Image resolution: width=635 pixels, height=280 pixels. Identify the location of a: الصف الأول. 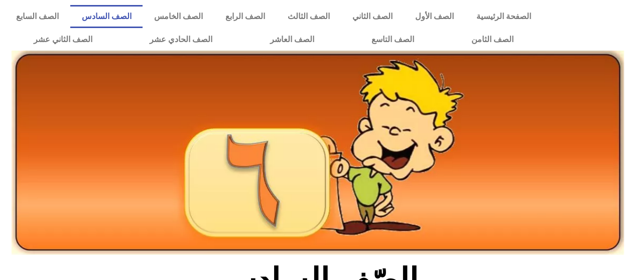
(434, 17).